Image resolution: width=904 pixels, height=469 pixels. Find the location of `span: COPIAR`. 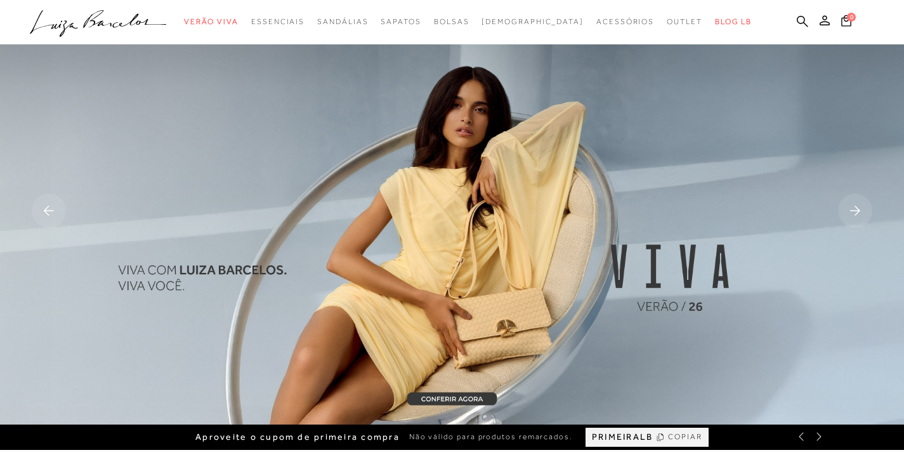

span: COPIAR is located at coordinates (685, 436).